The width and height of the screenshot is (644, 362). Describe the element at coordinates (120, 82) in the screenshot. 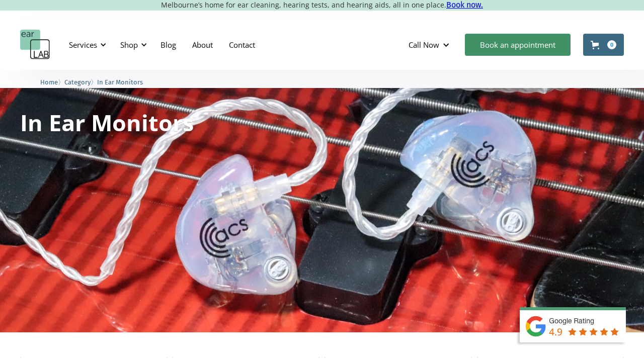

I see `a: In Ear Monitors` at that location.